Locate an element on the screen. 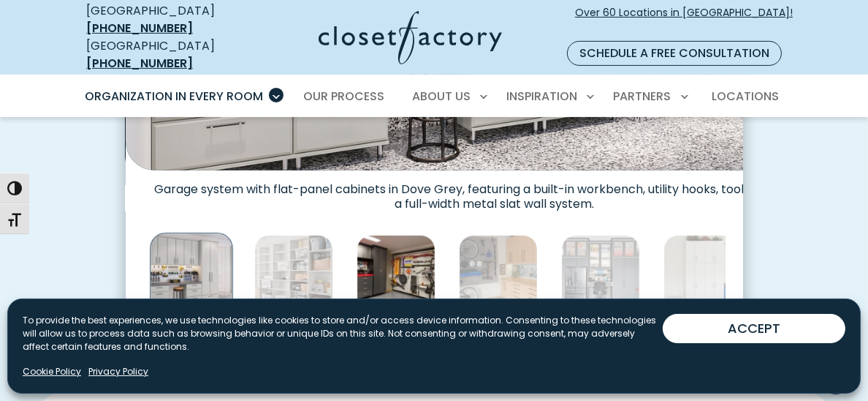  span: Inspiration is located at coordinates (541, 96).